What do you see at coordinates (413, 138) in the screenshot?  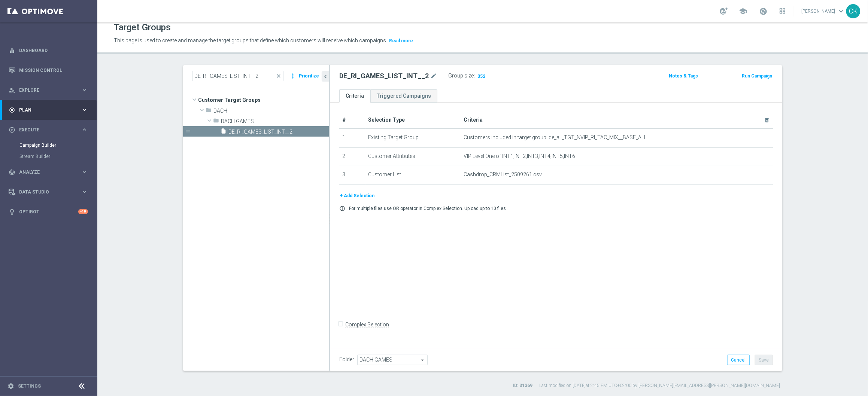 I see `td: Existing Target Group` at bounding box center [413, 138].